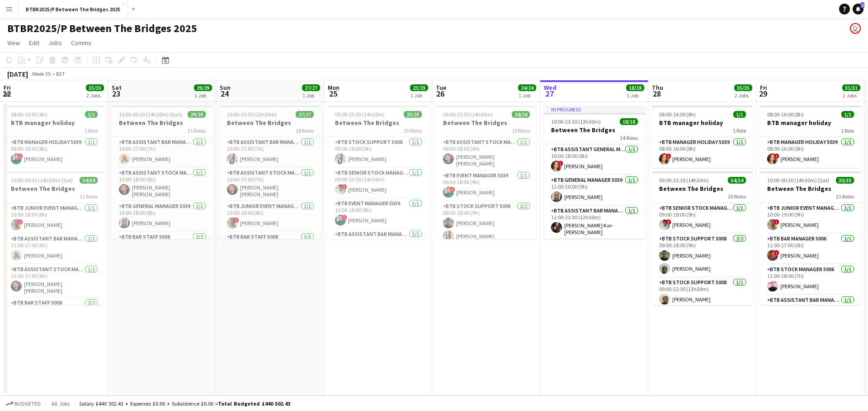  What do you see at coordinates (74, 9) in the screenshot?
I see `button: BTBR2025/P Between The Bridges 2025` at bounding box center [74, 9].